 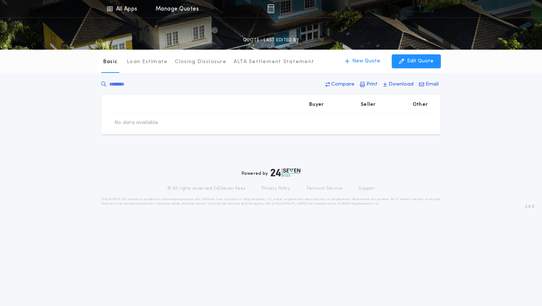 What do you see at coordinates (362, 61) in the screenshot?
I see `button: New Quote` at bounding box center [362, 61].